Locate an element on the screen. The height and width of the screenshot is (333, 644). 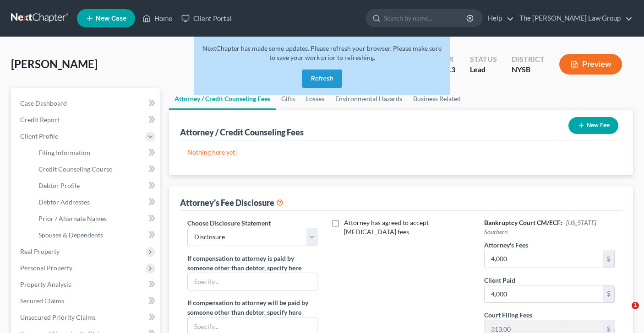
a: Prior / Alternate Names is located at coordinates (95, 219).